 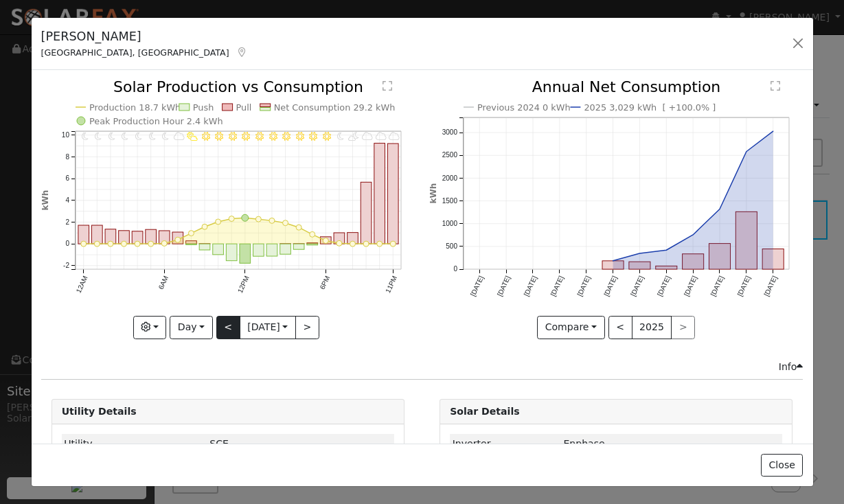 What do you see at coordinates (152, 136) in the screenshot?
I see `i: 5AM - MostlyClear` at bounding box center [152, 136].